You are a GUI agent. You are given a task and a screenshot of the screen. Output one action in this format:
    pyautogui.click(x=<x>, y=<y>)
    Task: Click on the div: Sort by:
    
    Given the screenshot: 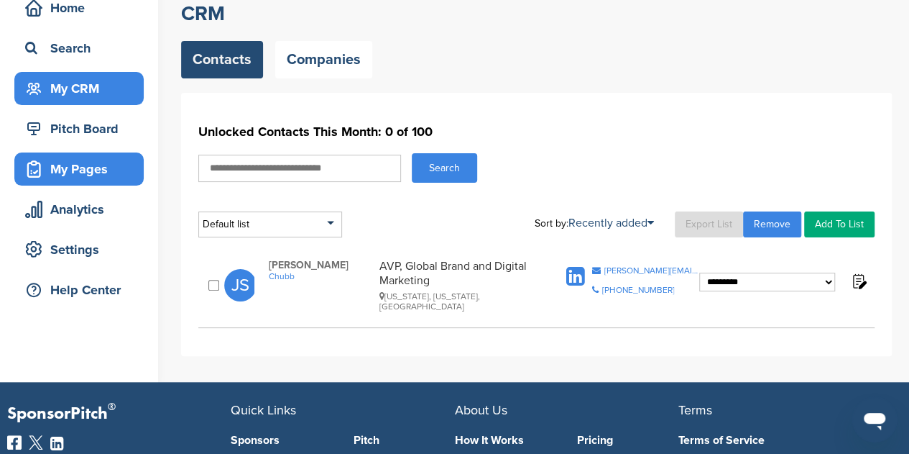 What is the action you would take?
    pyautogui.click(x=594, y=223)
    